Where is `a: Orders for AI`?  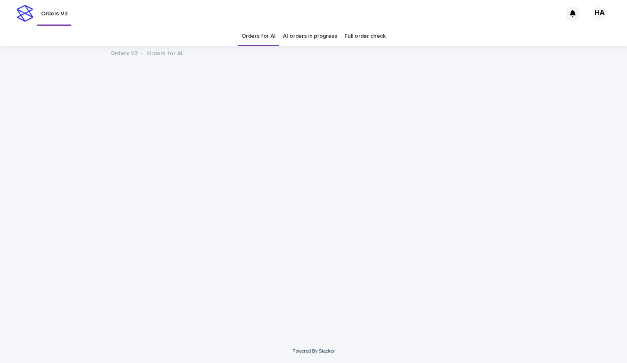
a: Orders for AI is located at coordinates (259, 36).